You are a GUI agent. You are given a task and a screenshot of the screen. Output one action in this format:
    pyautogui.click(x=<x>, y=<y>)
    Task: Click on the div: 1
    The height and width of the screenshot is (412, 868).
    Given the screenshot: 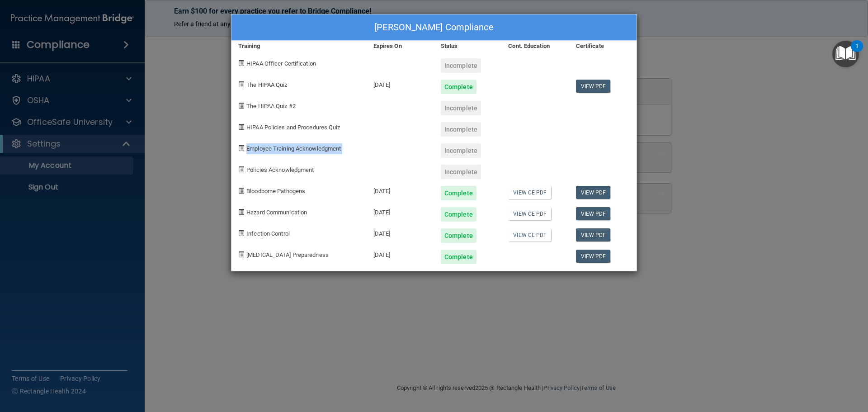 What is the action you would take?
    pyautogui.click(x=857, y=52)
    